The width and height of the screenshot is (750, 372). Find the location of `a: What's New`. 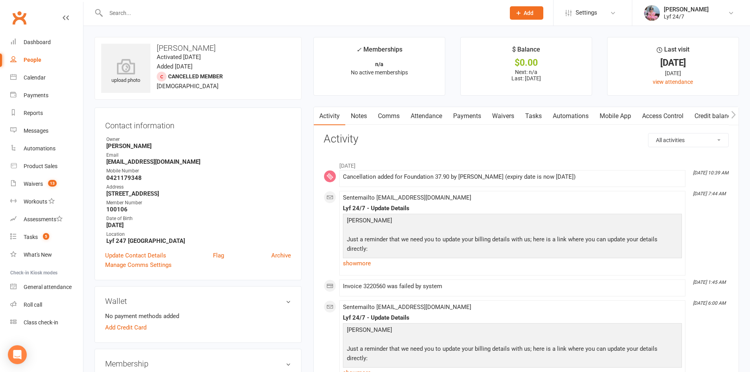

a: What's New is located at coordinates (46, 255).